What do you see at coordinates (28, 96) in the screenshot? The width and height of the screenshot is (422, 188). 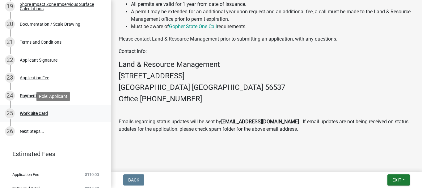 I see `div: Payment` at bounding box center [28, 96].